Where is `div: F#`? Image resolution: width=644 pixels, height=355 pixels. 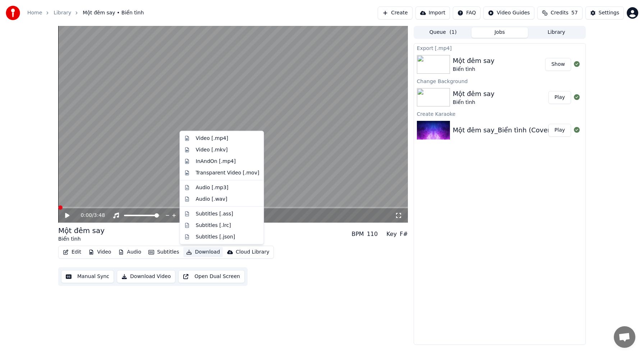
div: F# is located at coordinates (403, 234).